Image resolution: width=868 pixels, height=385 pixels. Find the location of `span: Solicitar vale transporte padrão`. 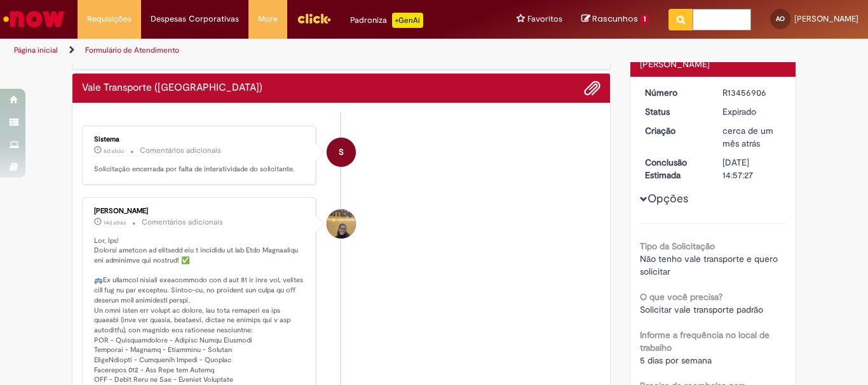

span: Solicitar vale transporte padrão is located at coordinates (702, 310).